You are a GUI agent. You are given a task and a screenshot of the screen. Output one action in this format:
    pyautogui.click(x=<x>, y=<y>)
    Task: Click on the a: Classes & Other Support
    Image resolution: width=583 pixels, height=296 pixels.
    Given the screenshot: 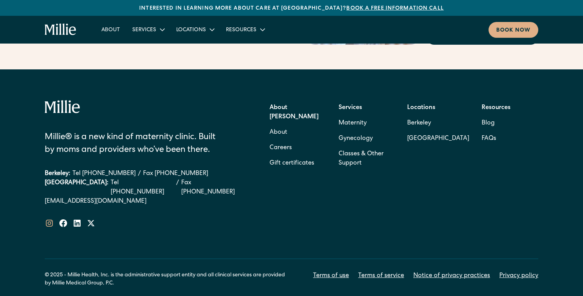 What is the action you would take?
    pyautogui.click(x=367, y=159)
    